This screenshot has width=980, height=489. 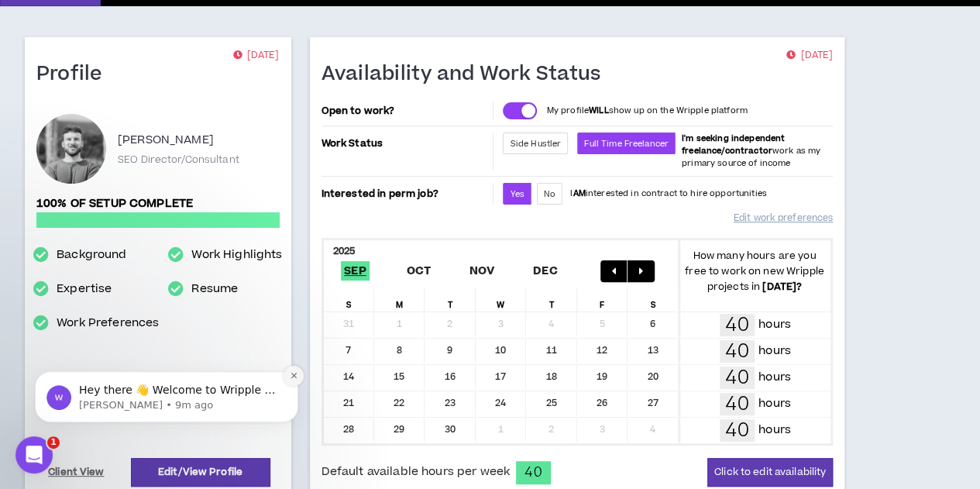 I want to click on a: Edit work preferences, so click(x=783, y=218).